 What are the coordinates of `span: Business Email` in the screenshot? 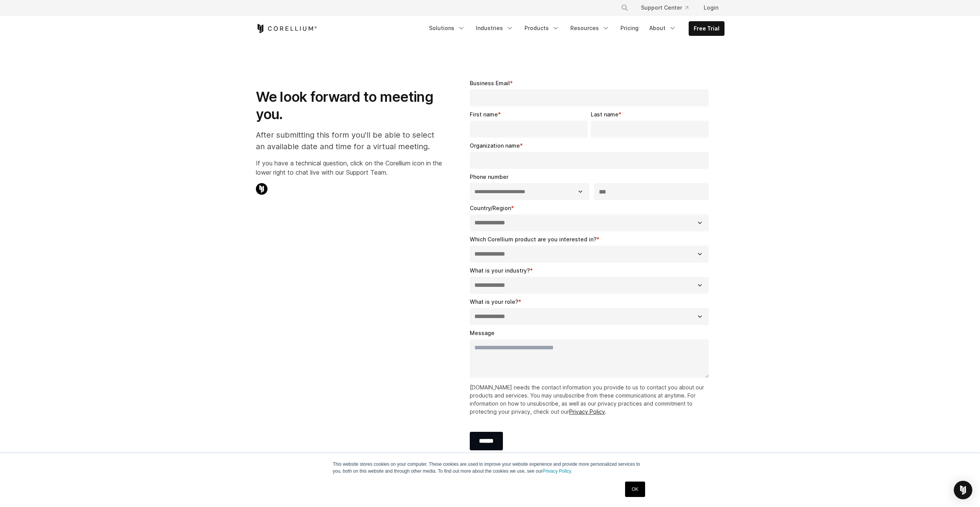 It's located at (490, 83).